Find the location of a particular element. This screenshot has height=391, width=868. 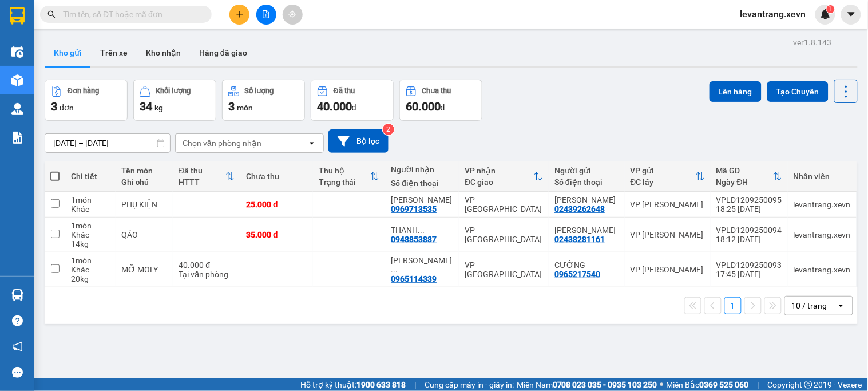

button: Hàng đã giao is located at coordinates (223, 53).